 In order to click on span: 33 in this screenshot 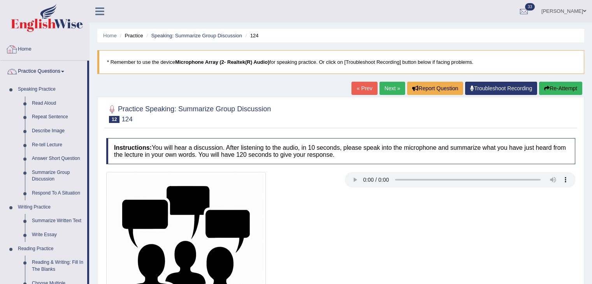, I will do `click(530, 7)`.